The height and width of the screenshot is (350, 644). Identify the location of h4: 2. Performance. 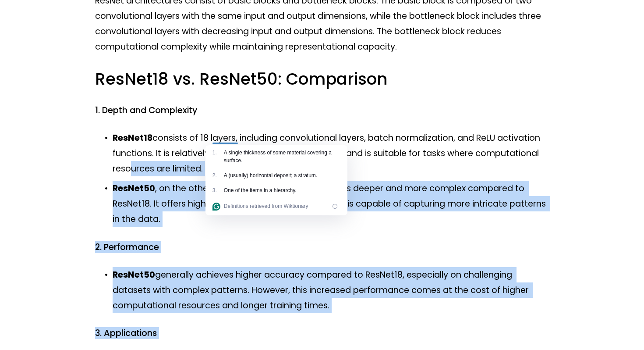
(322, 247).